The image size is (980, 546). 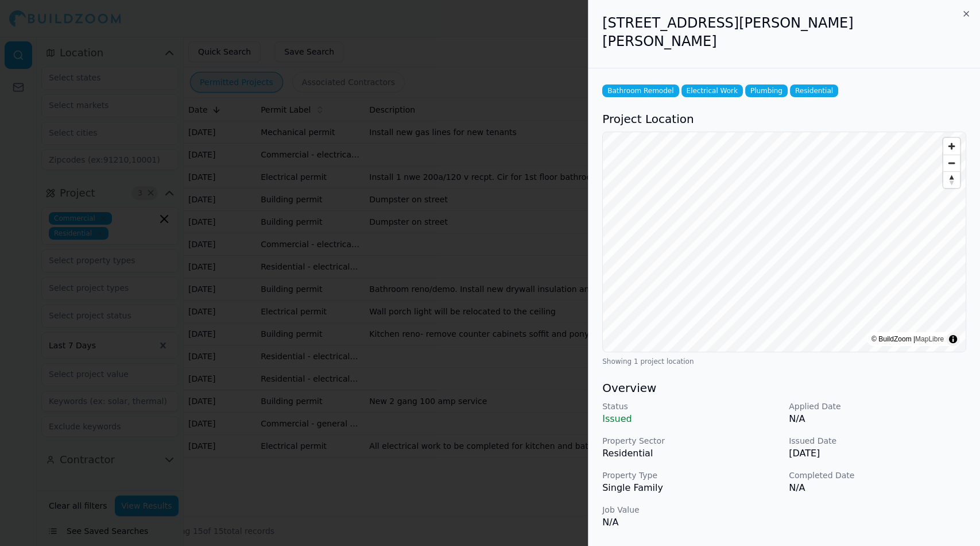 I want to click on p: Single Family, so click(x=691, y=488).